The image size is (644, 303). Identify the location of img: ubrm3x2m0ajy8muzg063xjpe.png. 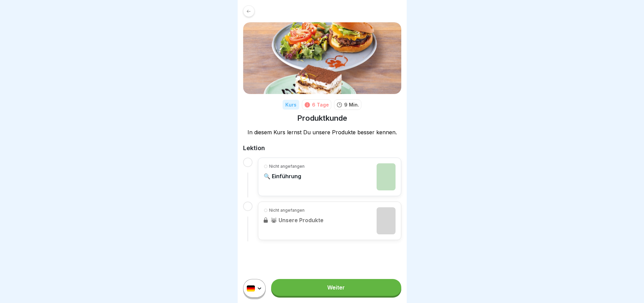
(322, 58).